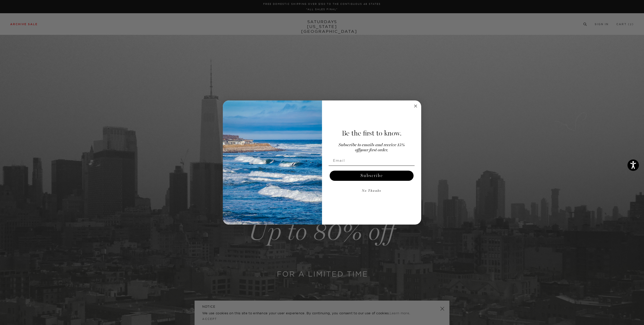 This screenshot has height=325, width=644. What do you see at coordinates (372, 191) in the screenshot?
I see `button: No Thanks` at bounding box center [372, 191].